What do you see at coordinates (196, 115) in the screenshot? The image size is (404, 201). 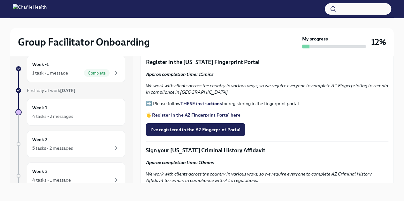 I see `strong: Register in the AZ Fingerprint Portal here` at bounding box center [196, 115].